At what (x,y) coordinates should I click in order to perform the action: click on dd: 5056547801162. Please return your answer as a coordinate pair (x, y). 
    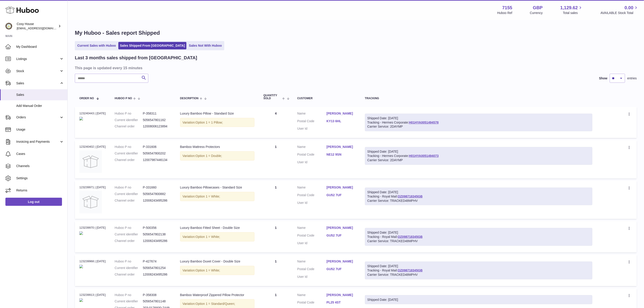
    Looking at the image, I should click on (157, 120).